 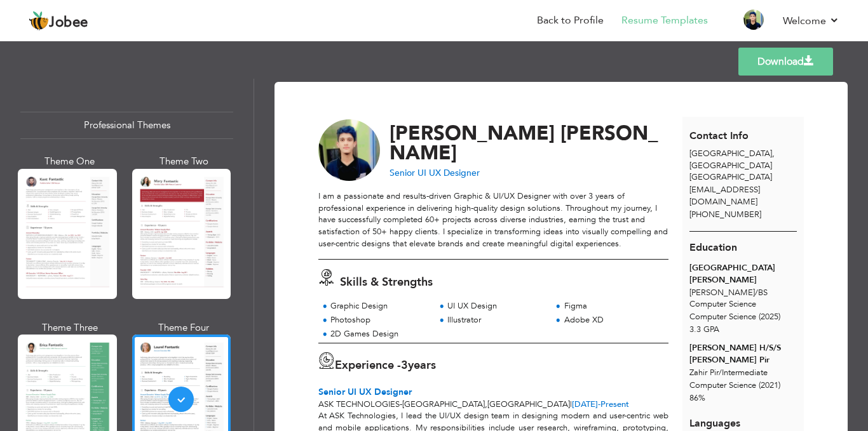 I want to click on div: Professional Themes, so click(x=127, y=125).